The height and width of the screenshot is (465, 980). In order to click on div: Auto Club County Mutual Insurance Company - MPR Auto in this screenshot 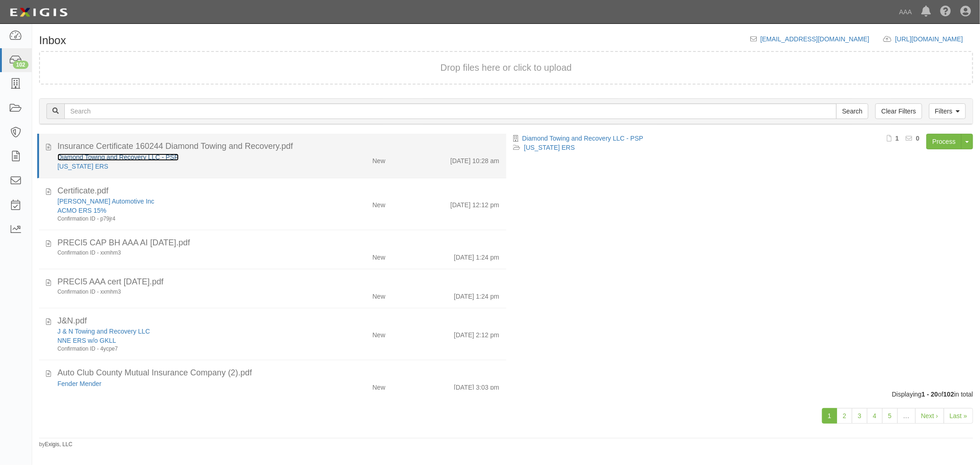, I will do `click(183, 393)`.